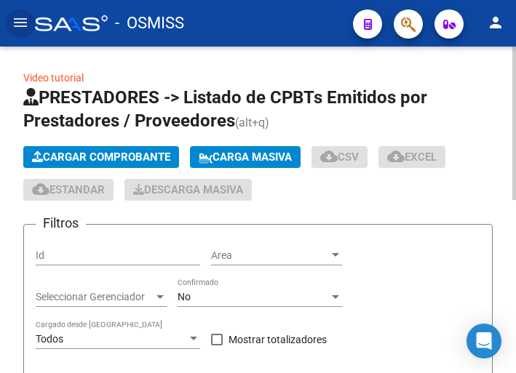  What do you see at coordinates (49, 339) in the screenshot?
I see `span: Todos` at bounding box center [49, 339].